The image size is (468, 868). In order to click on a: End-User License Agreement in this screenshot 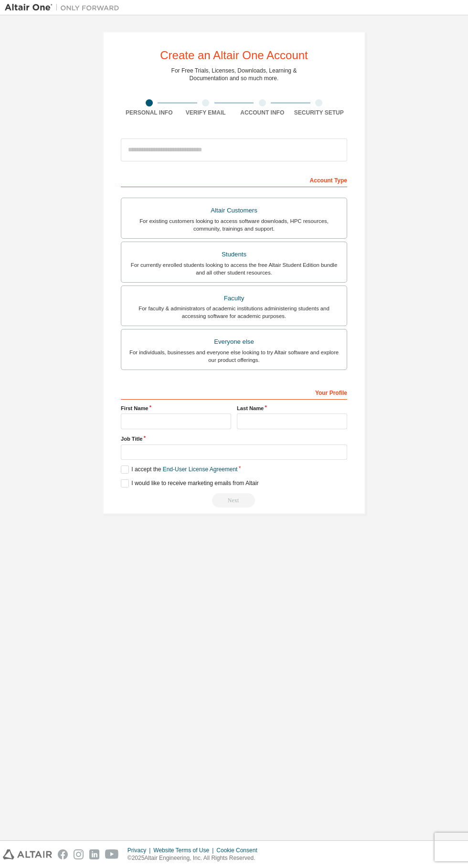, I will do `click(200, 469)`.